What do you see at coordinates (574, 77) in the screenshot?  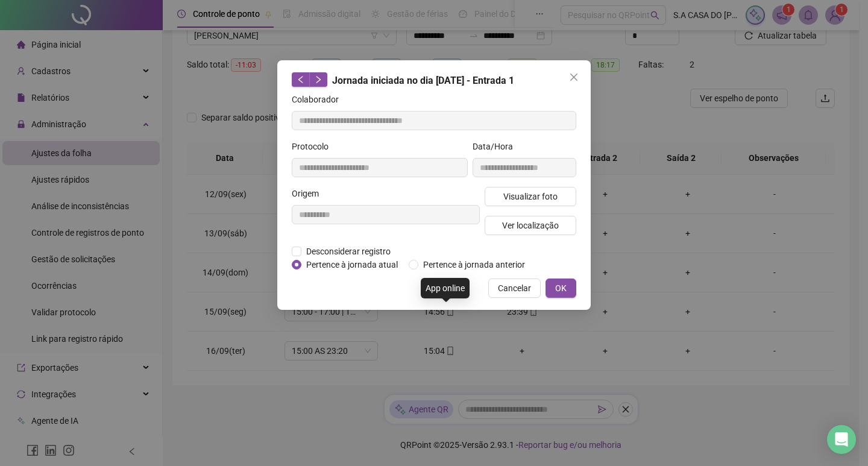 I see `button: Close` at bounding box center [574, 77].